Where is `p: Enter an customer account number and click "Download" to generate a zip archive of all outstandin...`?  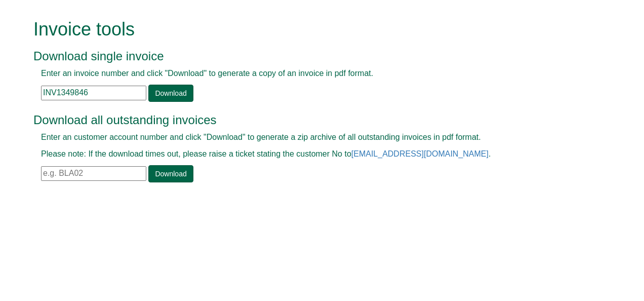
p: Enter an customer account number and click "Download" to generate a zip archive of all outstandin... is located at coordinates (310, 137).